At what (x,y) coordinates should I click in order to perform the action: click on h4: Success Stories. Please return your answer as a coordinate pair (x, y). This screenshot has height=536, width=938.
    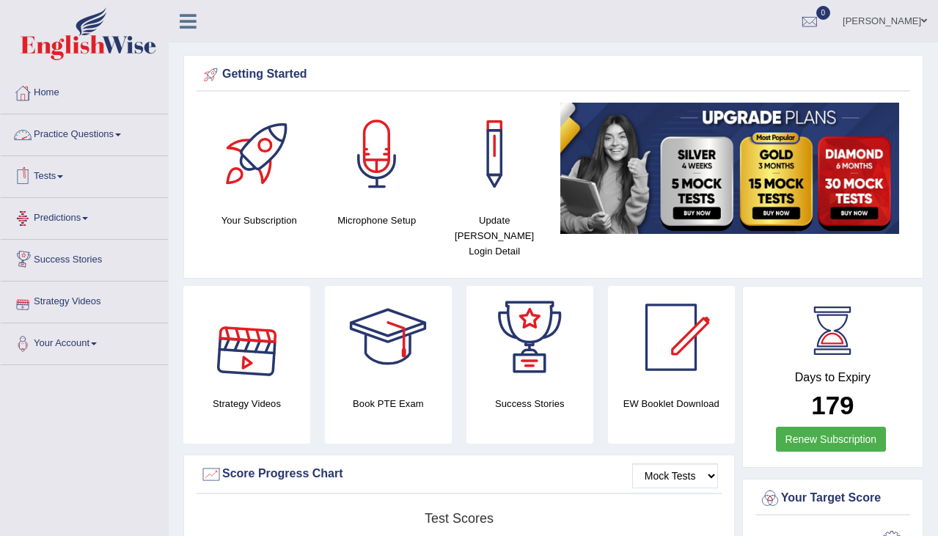
    Looking at the image, I should click on (530, 403).